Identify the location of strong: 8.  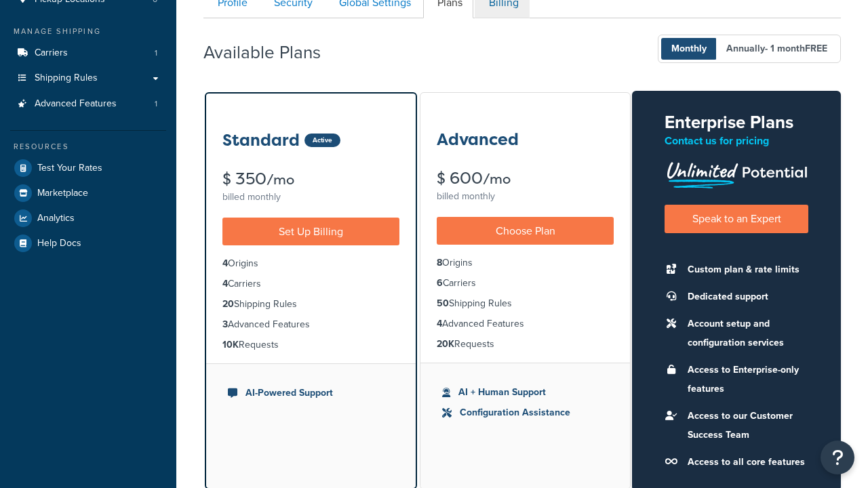
(439, 262).